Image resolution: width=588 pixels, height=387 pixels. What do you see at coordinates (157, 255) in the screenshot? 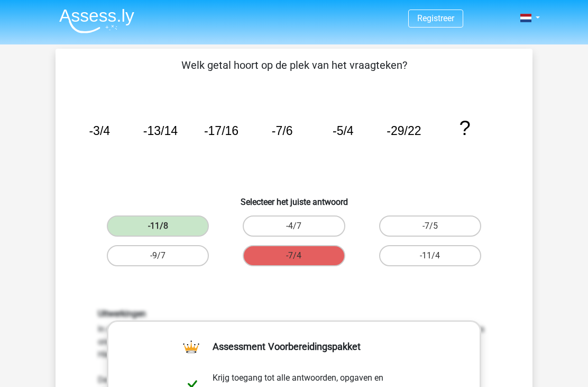
I see `label: -9/7` at bounding box center [157, 255].